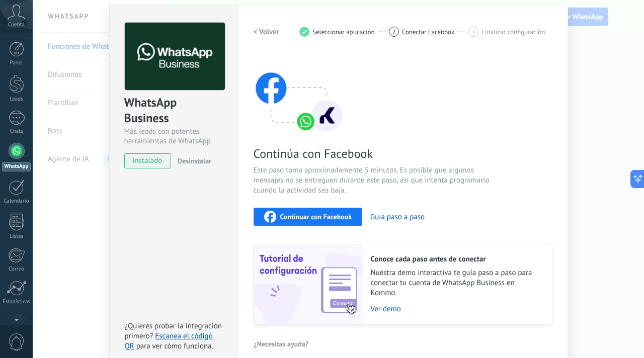 The height and width of the screenshot is (358, 644). Describe the element at coordinates (281, 344) in the screenshot. I see `button: ¿Necesitas ayuda?` at that location.